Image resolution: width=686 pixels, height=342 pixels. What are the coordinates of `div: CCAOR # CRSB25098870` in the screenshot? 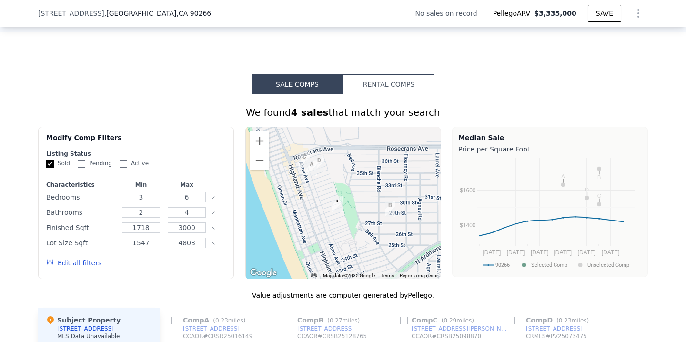 It's located at (446, 336).